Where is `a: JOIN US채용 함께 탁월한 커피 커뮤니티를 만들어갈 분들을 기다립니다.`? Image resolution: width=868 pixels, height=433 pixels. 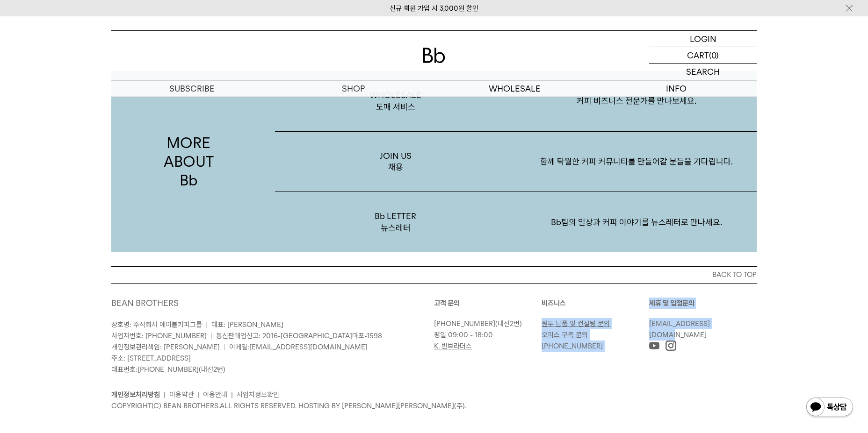 a: JOIN US채용 함께 탁월한 커피 커뮤니티를 만들어갈 분들을 기다립니다. is located at coordinates (516, 162).